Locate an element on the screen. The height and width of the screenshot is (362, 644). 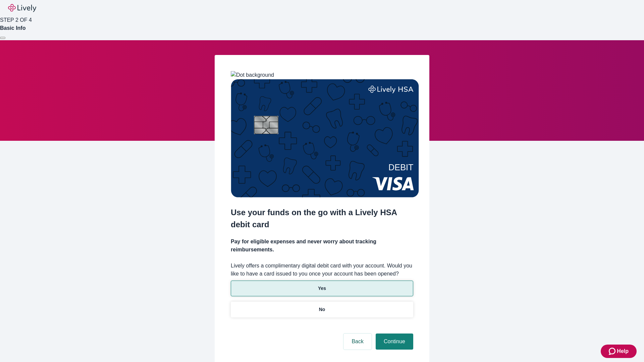
p: Yes is located at coordinates (322, 288).